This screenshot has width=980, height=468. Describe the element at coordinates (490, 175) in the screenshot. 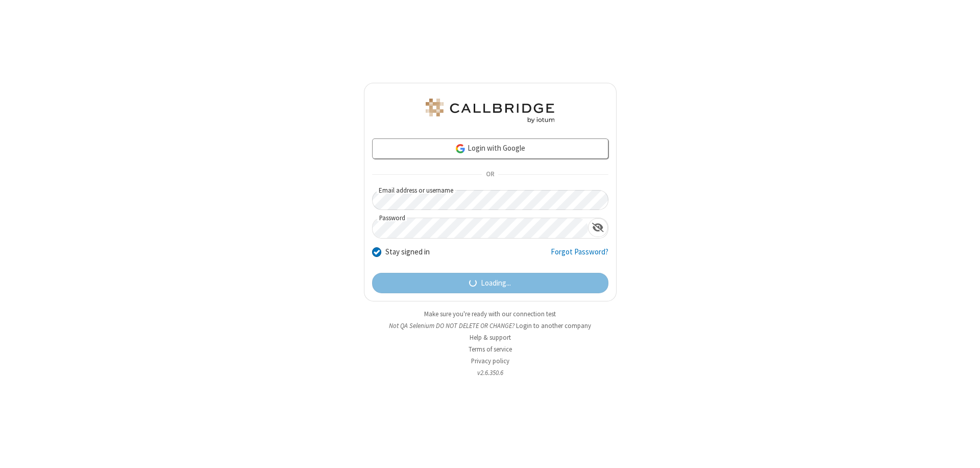

I see `span: OR` at that location.